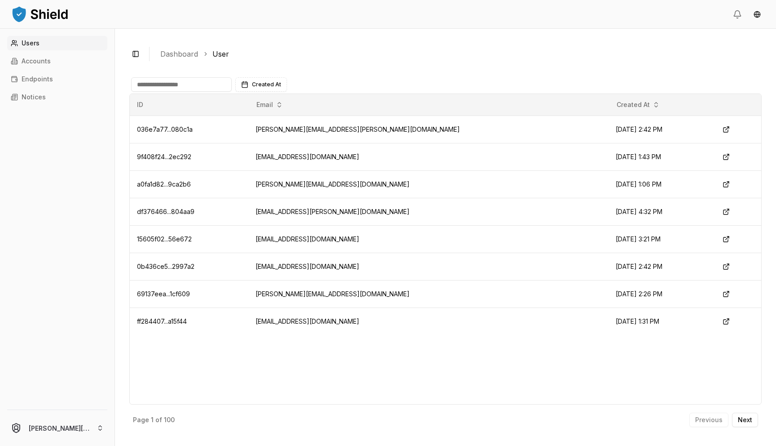 The image size is (776, 446). I want to click on span: ff284407...a15f44, so click(162, 321).